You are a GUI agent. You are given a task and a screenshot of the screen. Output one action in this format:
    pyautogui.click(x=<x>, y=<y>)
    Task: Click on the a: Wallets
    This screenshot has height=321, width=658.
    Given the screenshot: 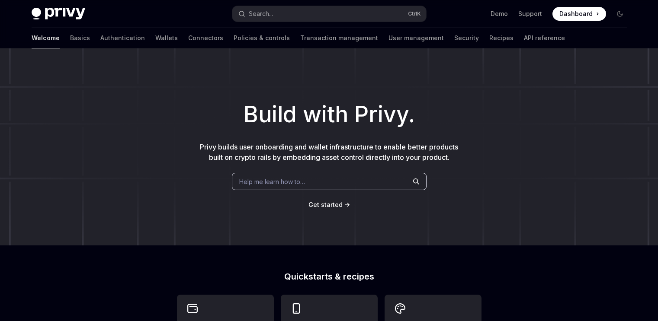 What is the action you would take?
    pyautogui.click(x=166, y=38)
    